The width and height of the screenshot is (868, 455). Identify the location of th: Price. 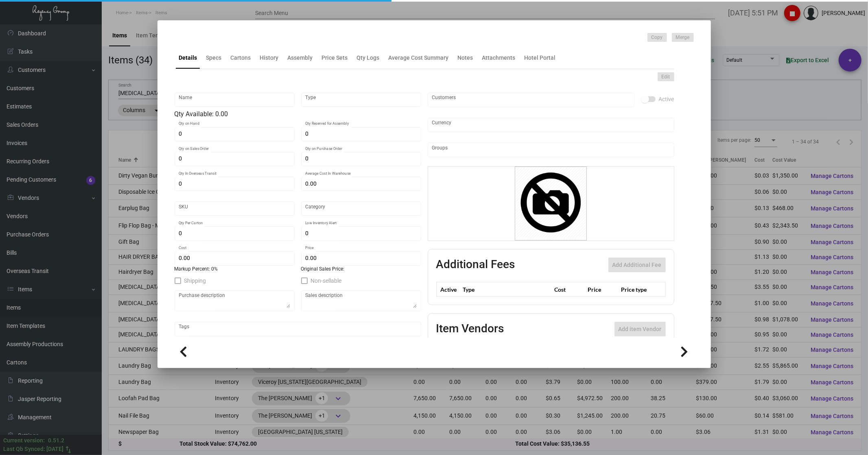
(603, 289).